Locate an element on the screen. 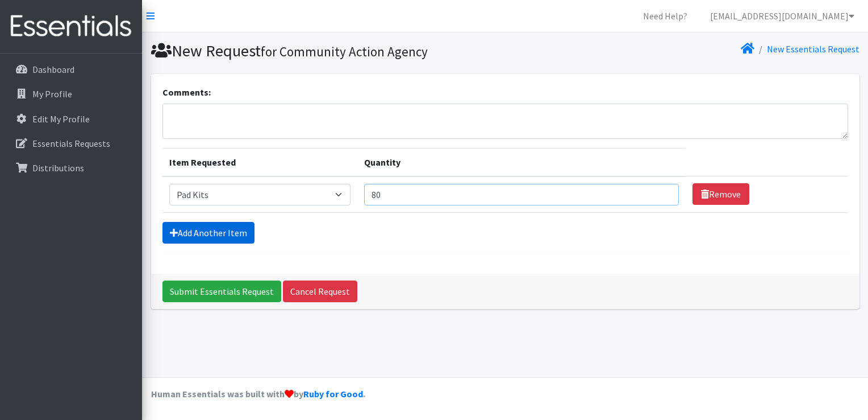 The height and width of the screenshot is (420, 868). a: My Profile is located at coordinates (71, 94).